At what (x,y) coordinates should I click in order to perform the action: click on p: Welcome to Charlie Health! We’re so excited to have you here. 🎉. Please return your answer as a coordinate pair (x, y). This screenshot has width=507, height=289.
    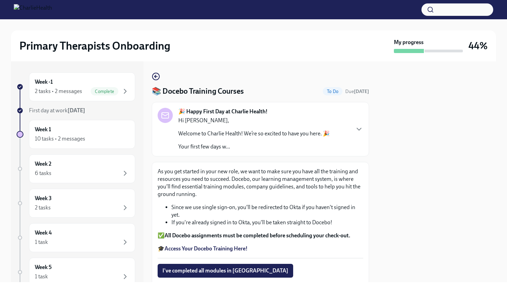
    Looking at the image, I should click on (254, 134).